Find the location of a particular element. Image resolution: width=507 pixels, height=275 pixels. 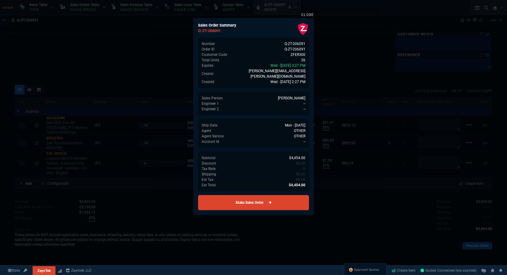

h5: Q-ZT-206091 is located at coordinates (254, 30).